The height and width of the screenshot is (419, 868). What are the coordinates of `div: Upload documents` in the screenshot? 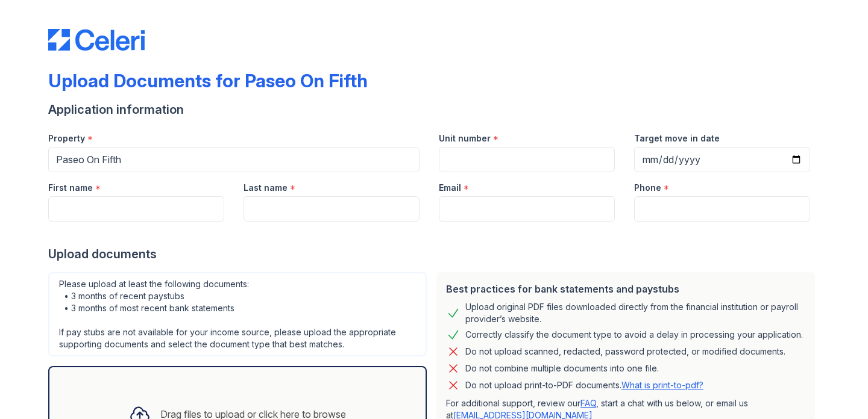 It's located at (434, 254).